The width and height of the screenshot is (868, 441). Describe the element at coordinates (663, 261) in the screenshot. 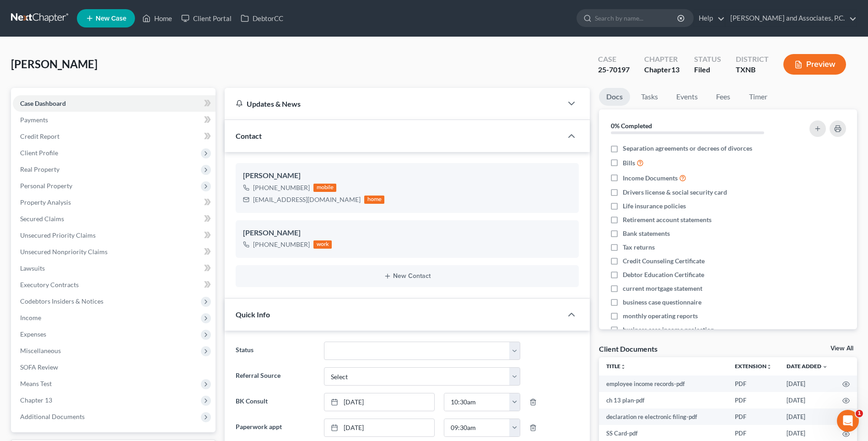

I see `span: Credit Counseling Certificate` at that location.